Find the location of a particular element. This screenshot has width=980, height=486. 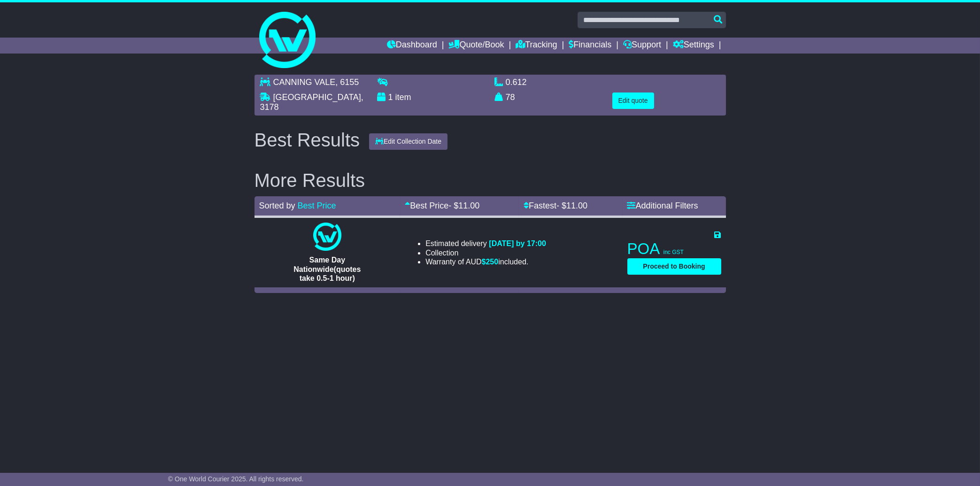

span: 0.612 is located at coordinates (516, 82).